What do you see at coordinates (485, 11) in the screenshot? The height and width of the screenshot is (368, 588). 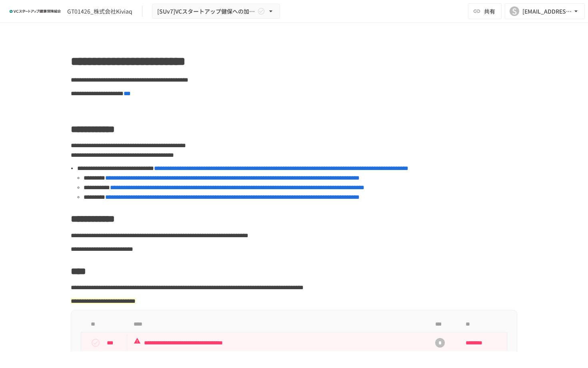 I see `button: 共有` at bounding box center [485, 11].